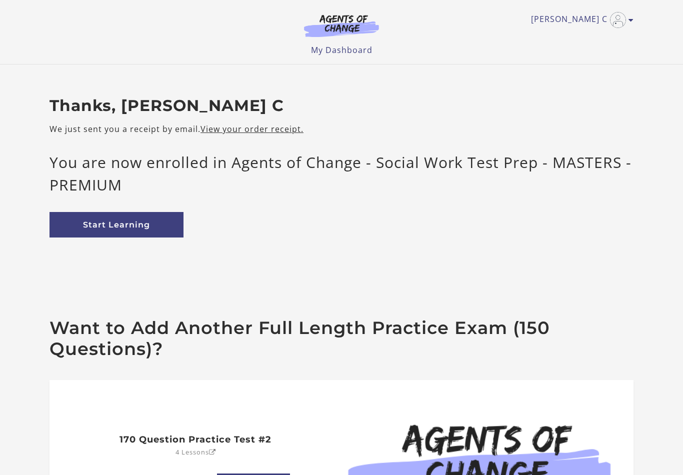 This screenshot has width=683, height=475. I want to click on p: 4 Lessons, so click(195, 452).